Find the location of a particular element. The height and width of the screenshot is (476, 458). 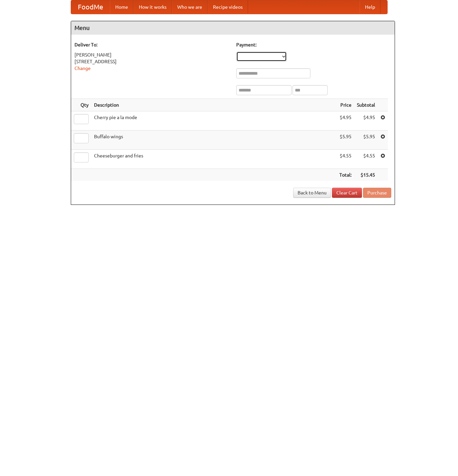

a: Change is located at coordinates (82, 68).